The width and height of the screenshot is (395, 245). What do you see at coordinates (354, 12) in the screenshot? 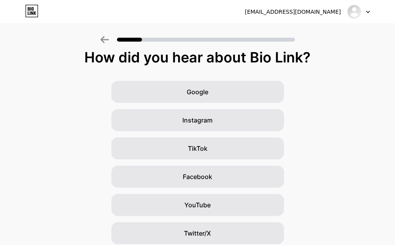
I see `img: slamzoneglobal` at bounding box center [354, 12].